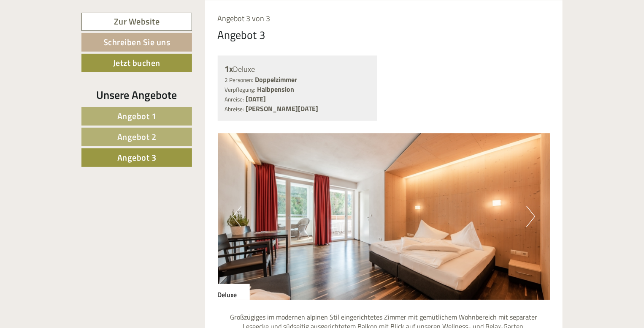 Image resolution: width=644 pixels, height=328 pixels. I want to click on a: Zur Website, so click(137, 22).